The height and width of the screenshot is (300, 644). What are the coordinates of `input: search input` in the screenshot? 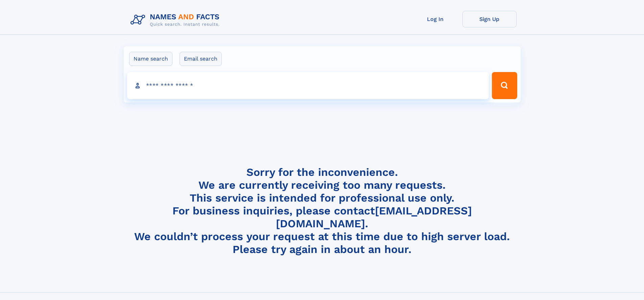 It's located at (308, 86).